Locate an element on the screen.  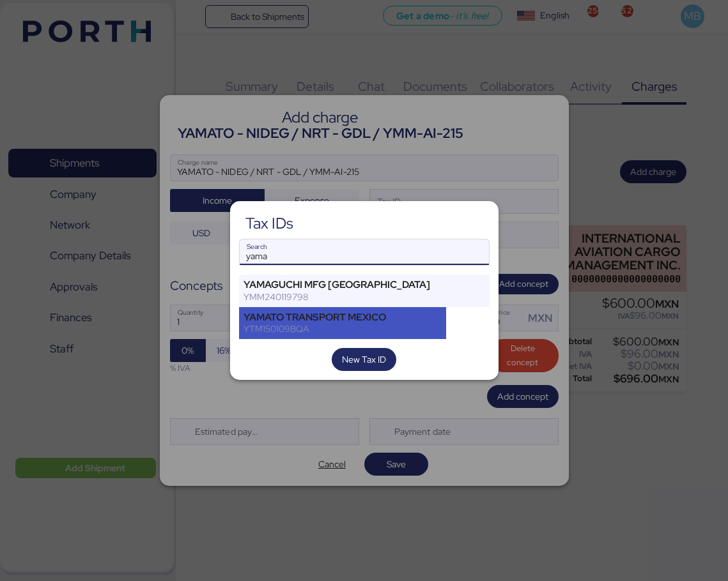
div: YAMATO TRANSPORT MEXICO is located at coordinates (343, 317).